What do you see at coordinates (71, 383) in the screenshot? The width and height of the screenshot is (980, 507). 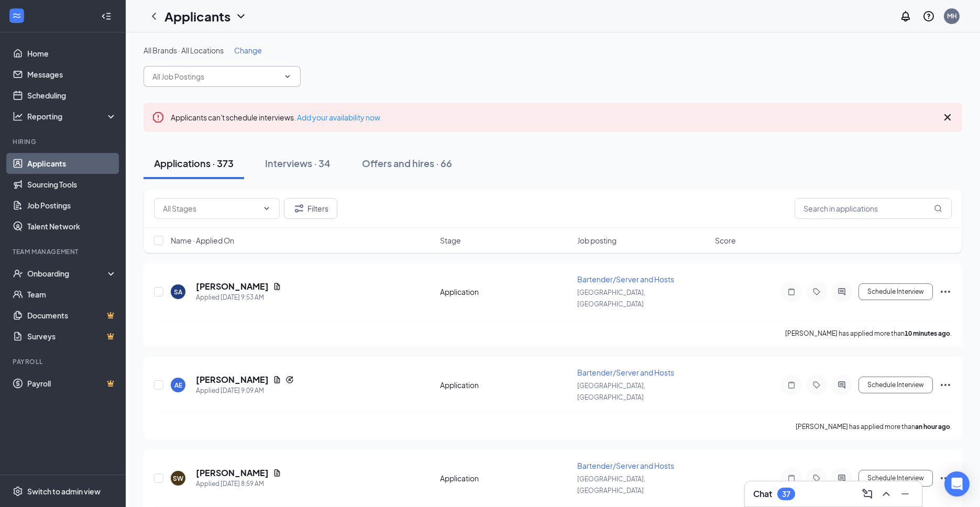 I see `a: PayrollCrown` at bounding box center [71, 383].